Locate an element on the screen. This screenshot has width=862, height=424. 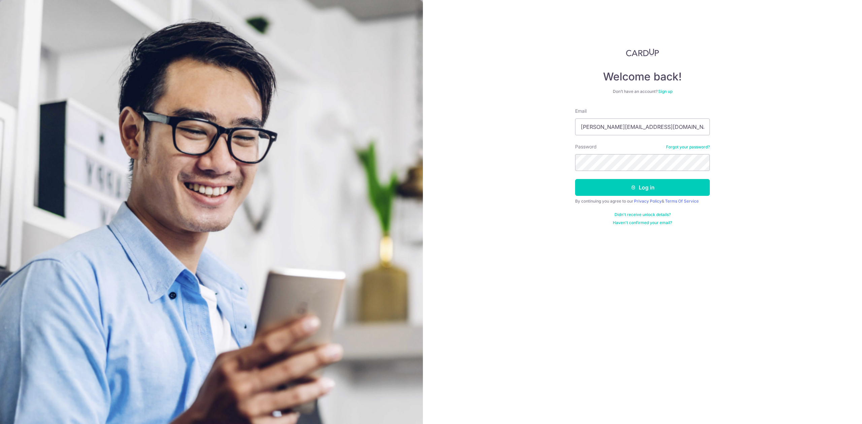
img: CardUp Logo is located at coordinates (643, 53).